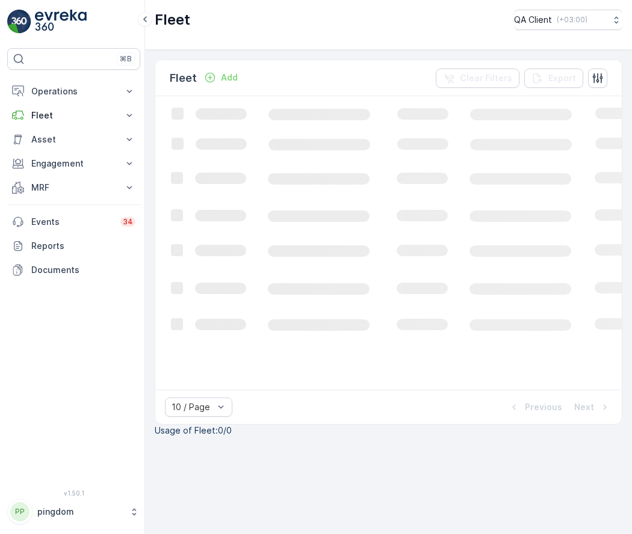 The width and height of the screenshot is (632, 534). Describe the element at coordinates (72, 222) in the screenshot. I see `p: Events` at that location.